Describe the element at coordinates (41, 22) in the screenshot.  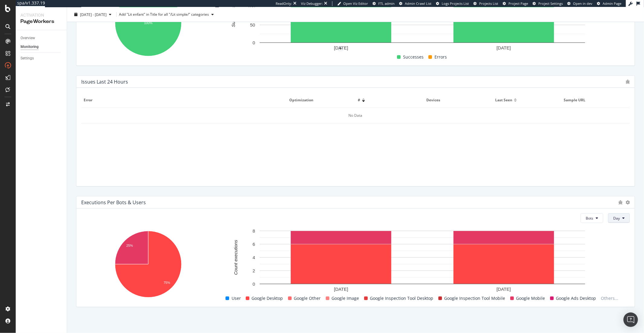
I see `div: PageWorkers` at that location.